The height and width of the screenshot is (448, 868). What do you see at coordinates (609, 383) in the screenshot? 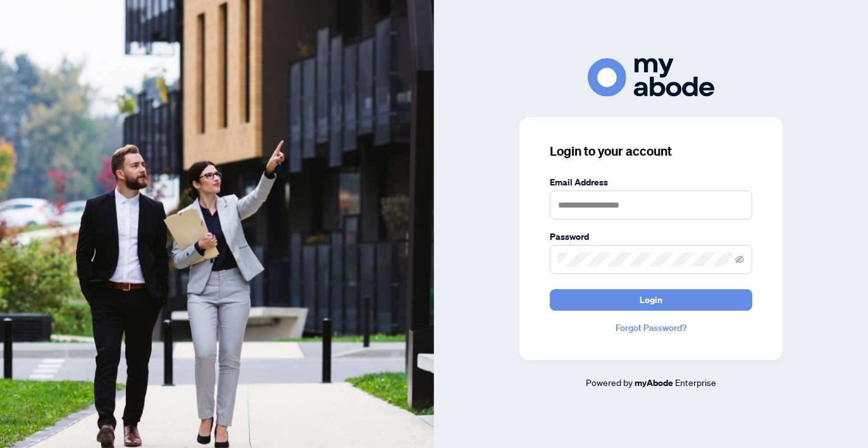
I see `span: Powered by` at bounding box center [609, 383].